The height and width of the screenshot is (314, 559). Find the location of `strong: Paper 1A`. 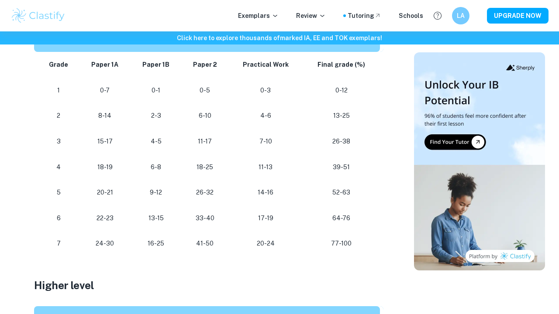

strong: Paper 1A is located at coordinates (105, 65).